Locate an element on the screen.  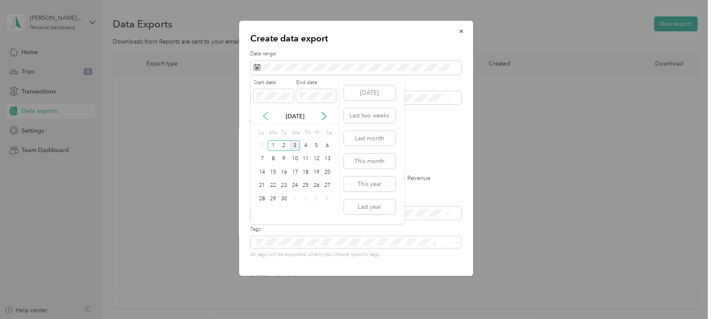
label: Date range is located at coordinates (356, 54).